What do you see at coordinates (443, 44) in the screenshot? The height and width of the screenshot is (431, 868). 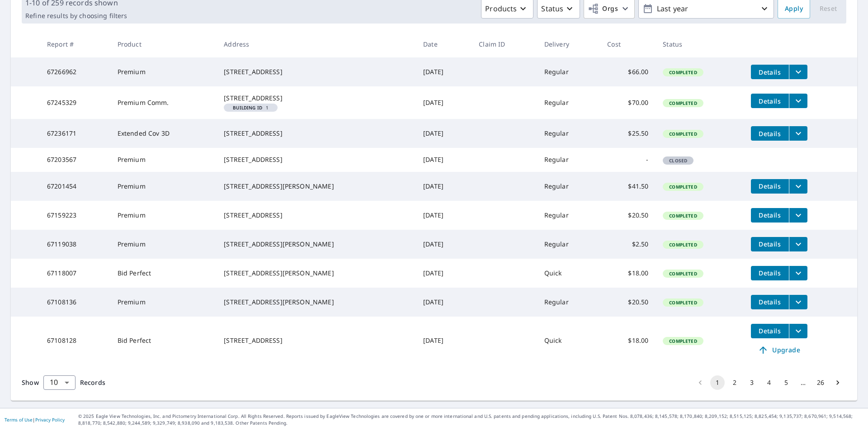 I see `th: Date` at bounding box center [443, 44].